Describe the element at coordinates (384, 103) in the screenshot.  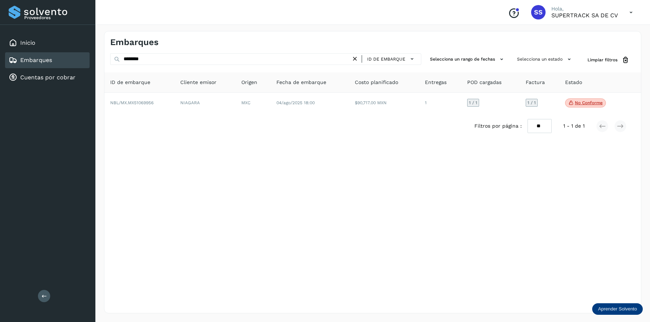
I see `td: $90,717.00 MXN` at that location.